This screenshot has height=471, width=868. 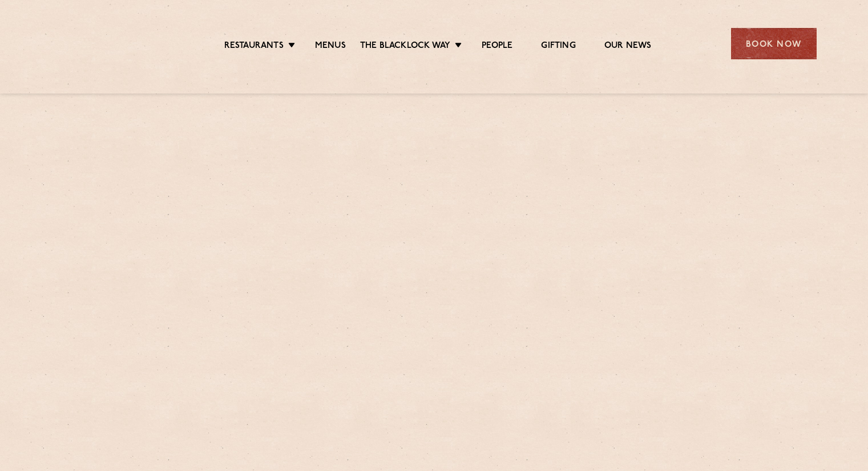 What do you see at coordinates (405, 47) in the screenshot?
I see `a: The Blacklock Way` at bounding box center [405, 47].